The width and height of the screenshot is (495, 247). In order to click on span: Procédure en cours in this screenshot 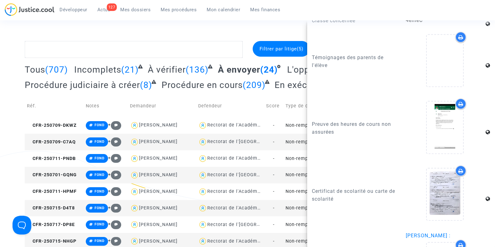, I will do `click(202, 85)`.